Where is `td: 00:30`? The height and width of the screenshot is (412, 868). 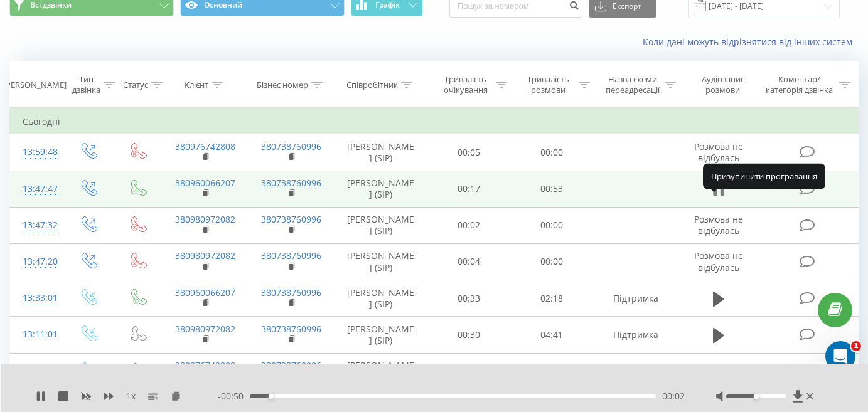 td: 00:30 is located at coordinates (469, 335).